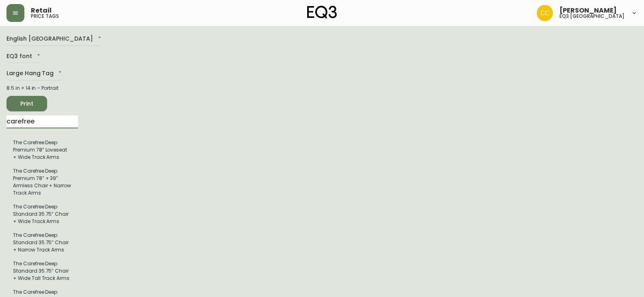  Describe the element at coordinates (42, 88) in the screenshot. I see `div: 8.5 in × 14 in – Portrait` at that location.